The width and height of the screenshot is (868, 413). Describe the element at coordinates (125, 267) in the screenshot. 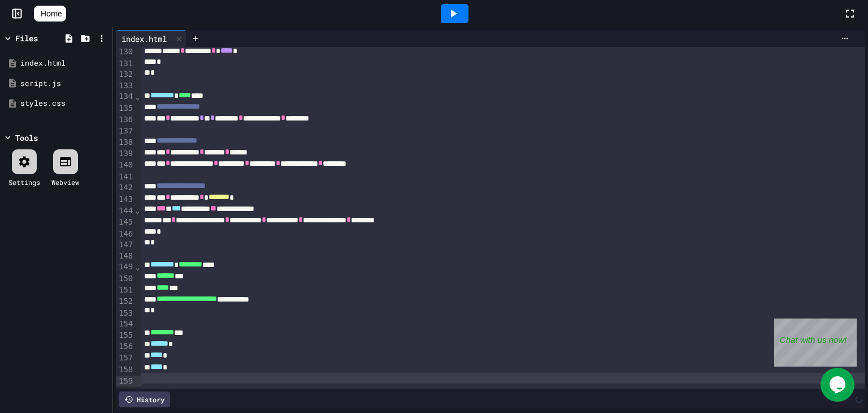

I see `div: 149` at that location.